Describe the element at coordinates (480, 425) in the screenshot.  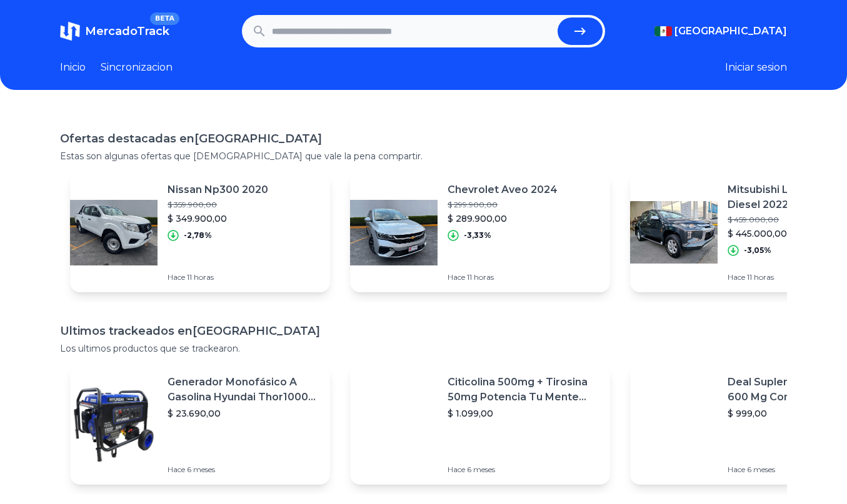
I see `a: Featured imageCiticolina 500mg + Tirosina 50mg Potencia Tu Mente (120caps) Sabor Sin Sabor$ 1.099...` at that location.